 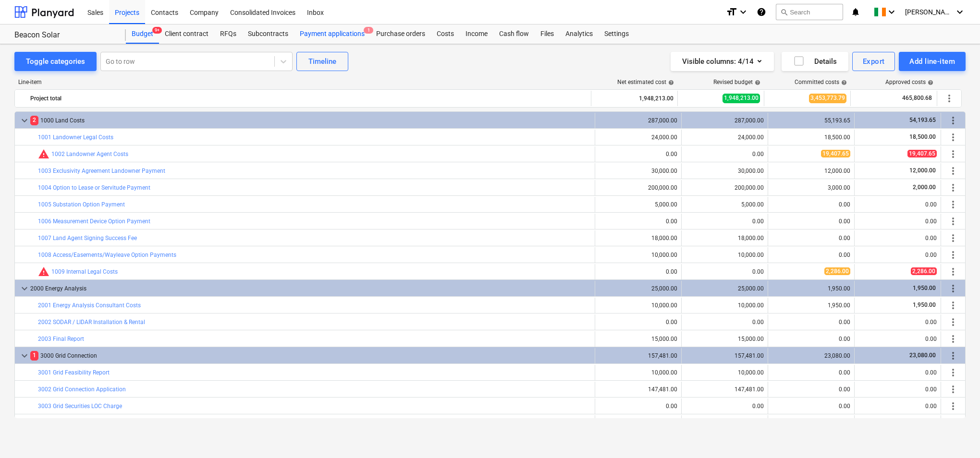 I want to click on button: Search, so click(x=810, y=12).